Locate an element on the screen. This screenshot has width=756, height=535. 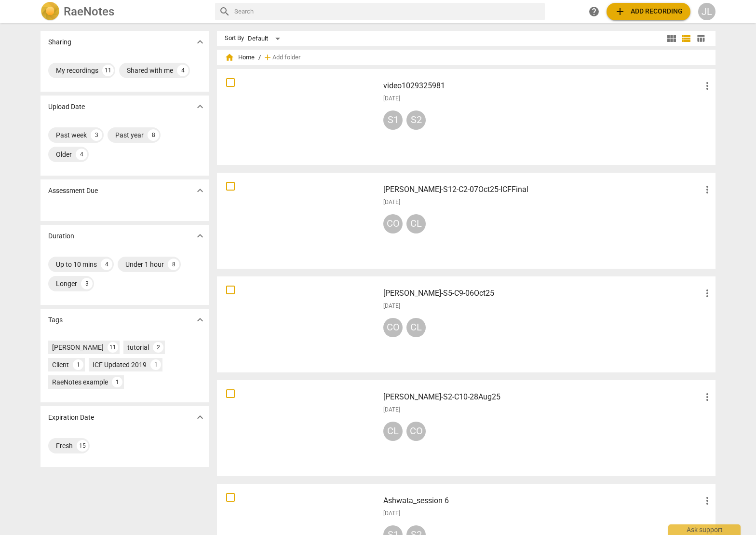
div: S1 is located at coordinates (393, 120).